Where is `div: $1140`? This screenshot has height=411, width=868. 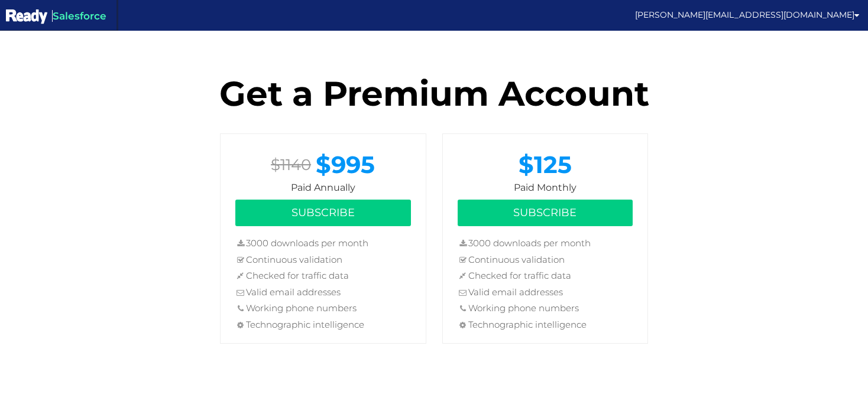
div: $1140 is located at coordinates (291, 165).